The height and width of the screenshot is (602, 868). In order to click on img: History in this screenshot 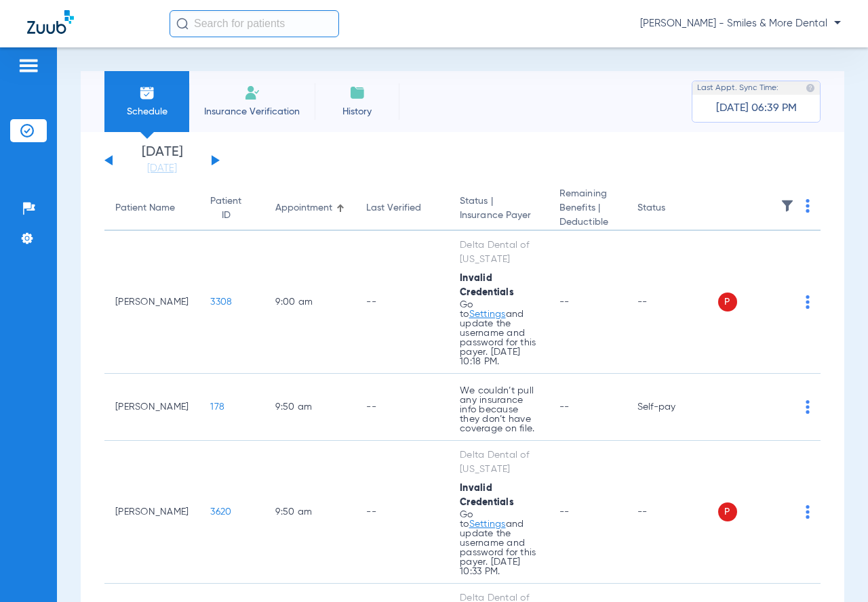, I will do `click(357, 93)`.